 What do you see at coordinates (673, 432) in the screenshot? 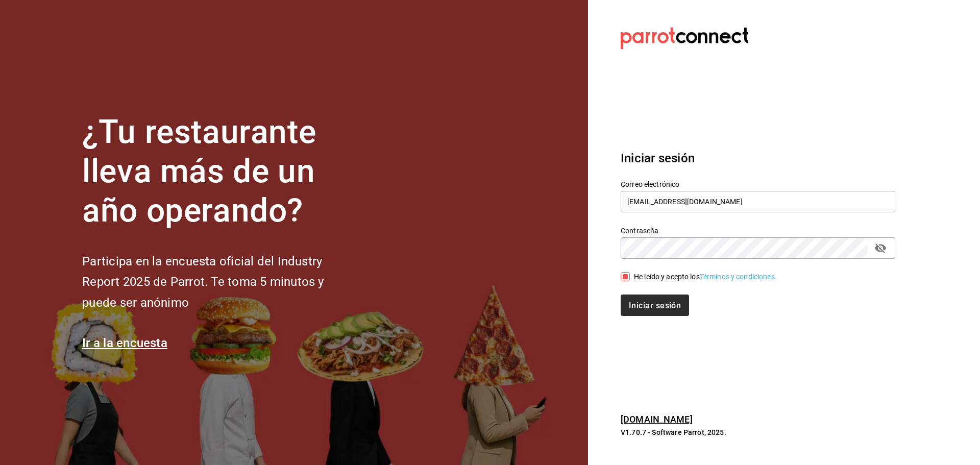
I see `font: V1.70.7 - Software Parrot, 2025.` at bounding box center [673, 432].